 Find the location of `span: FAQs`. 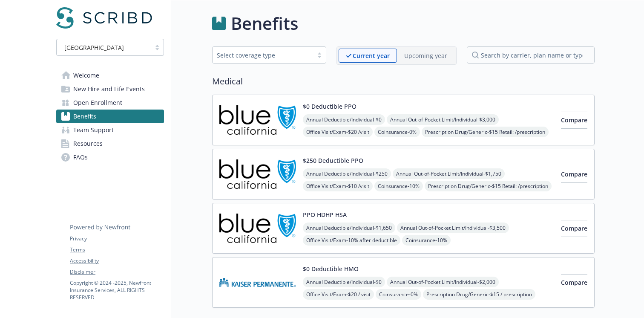

span: FAQs is located at coordinates (81, 157).